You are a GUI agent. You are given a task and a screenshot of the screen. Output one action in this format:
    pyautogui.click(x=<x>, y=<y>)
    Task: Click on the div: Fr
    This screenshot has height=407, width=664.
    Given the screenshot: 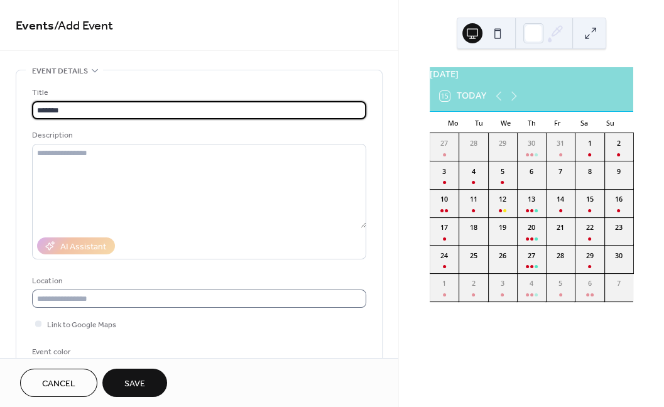 What is the action you would take?
    pyautogui.click(x=558, y=122)
    